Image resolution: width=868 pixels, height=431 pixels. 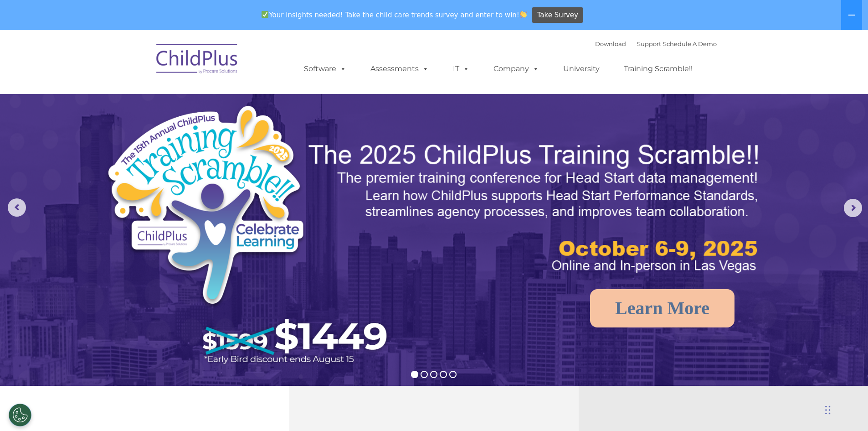 I want to click on a: Learn More, so click(x=662, y=308).